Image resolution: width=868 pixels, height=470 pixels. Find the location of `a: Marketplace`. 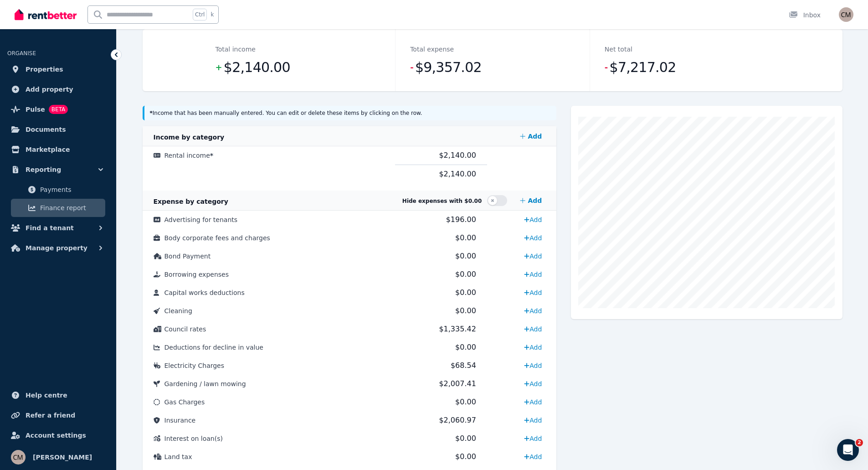

a: Marketplace is located at coordinates (58, 150).